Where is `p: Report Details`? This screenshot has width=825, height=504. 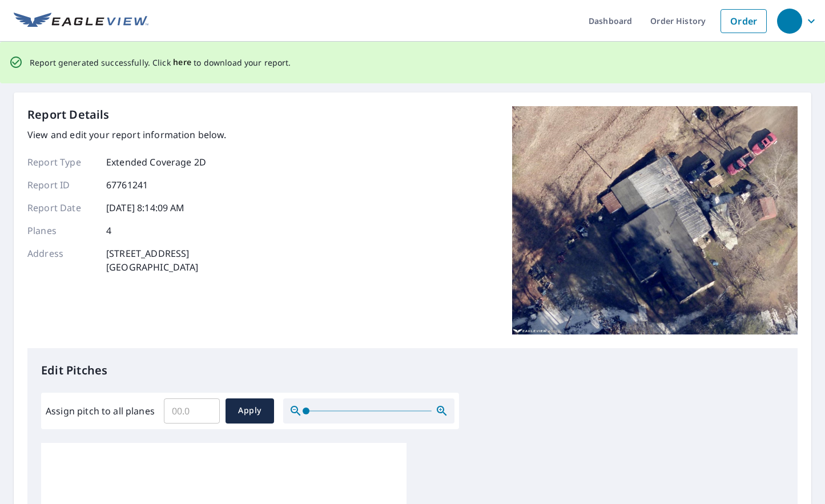 p: Report Details is located at coordinates (69, 115).